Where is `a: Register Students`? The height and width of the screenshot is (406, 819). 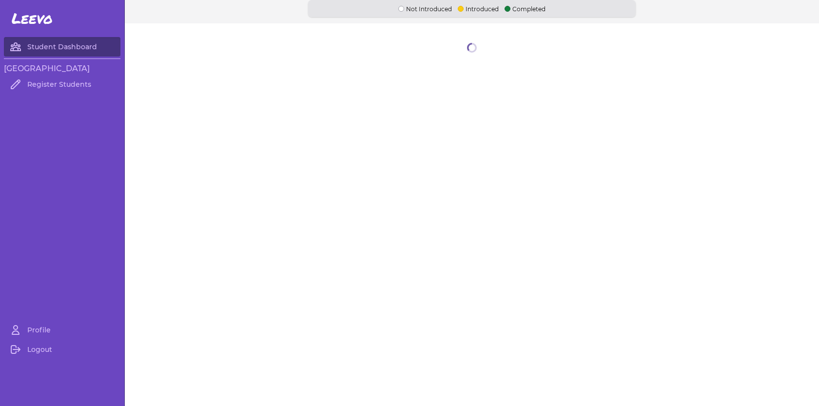 a: Register Students is located at coordinates (62, 84).